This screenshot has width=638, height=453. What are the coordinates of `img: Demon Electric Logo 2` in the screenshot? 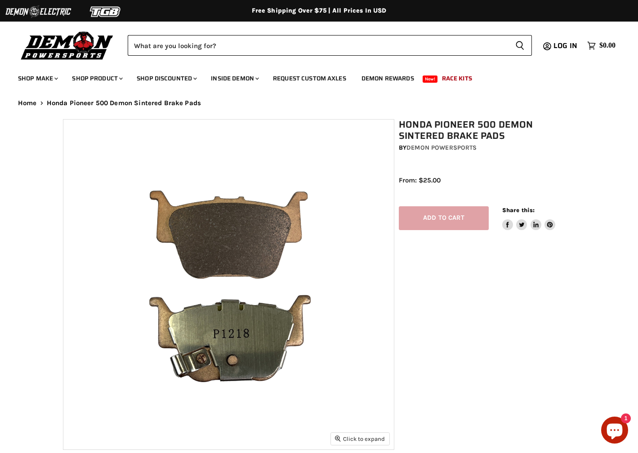 It's located at (38, 12).